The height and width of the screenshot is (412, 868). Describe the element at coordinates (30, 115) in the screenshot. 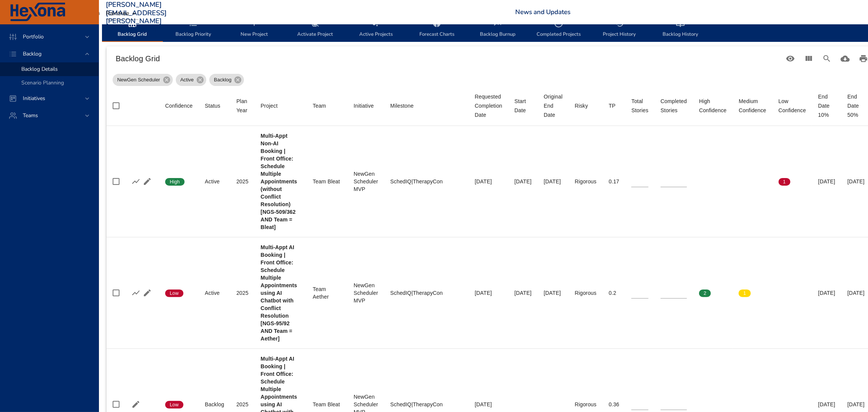

I see `span: Teams` at that location.